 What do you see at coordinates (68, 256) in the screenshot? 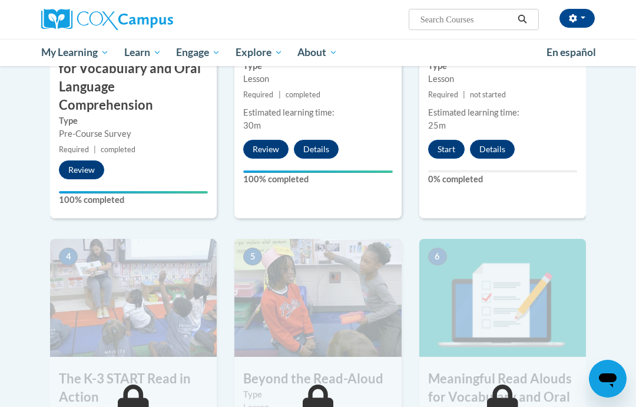
I see `span: 4` at bounding box center [68, 256].